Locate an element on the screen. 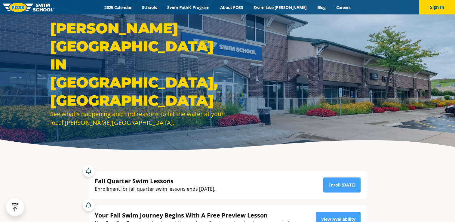 The image size is (455, 222). a: Swim Path® Program is located at coordinates (188, 7).